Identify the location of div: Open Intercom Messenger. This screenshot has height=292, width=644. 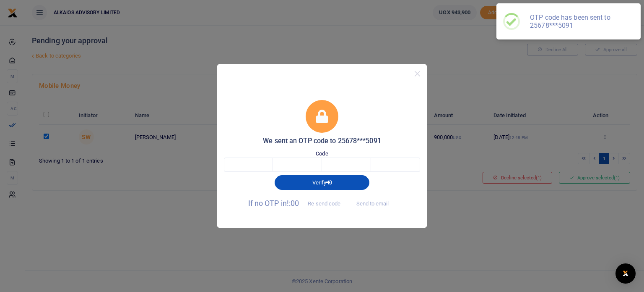
(625, 273).